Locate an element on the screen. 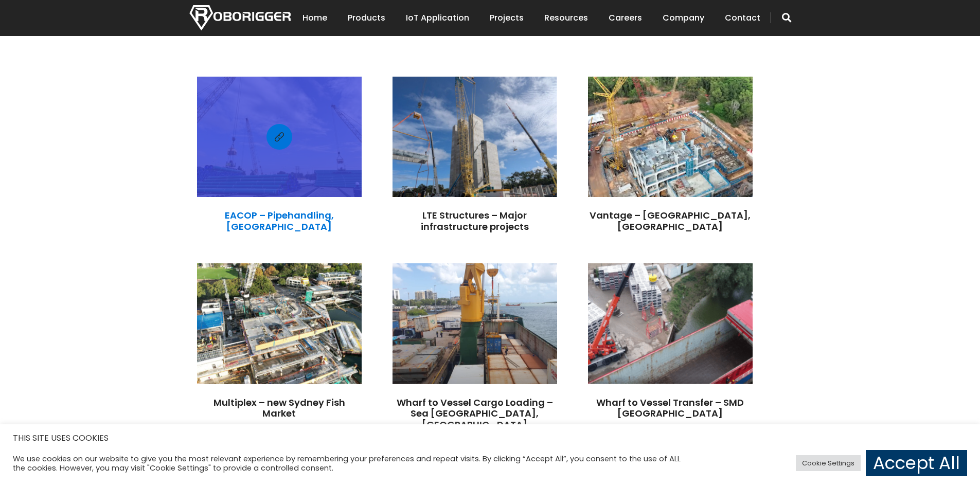 The width and height of the screenshot is (980, 486). a: Home is located at coordinates (314, 18).